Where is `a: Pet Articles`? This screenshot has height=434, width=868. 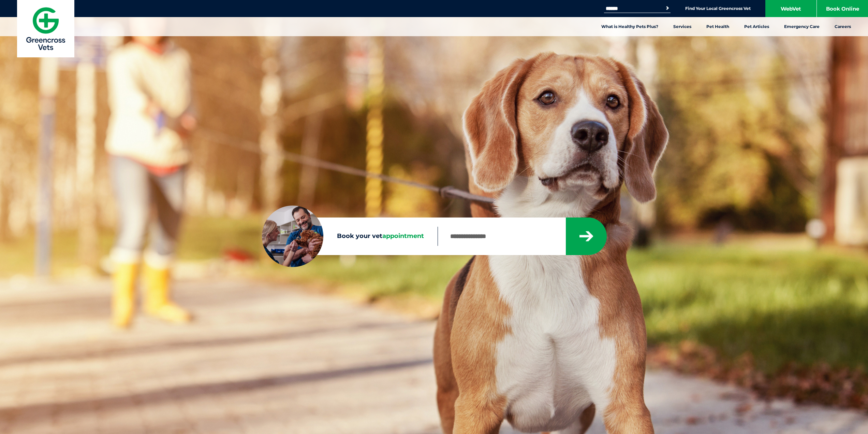
a: Pet Articles is located at coordinates (756, 27).